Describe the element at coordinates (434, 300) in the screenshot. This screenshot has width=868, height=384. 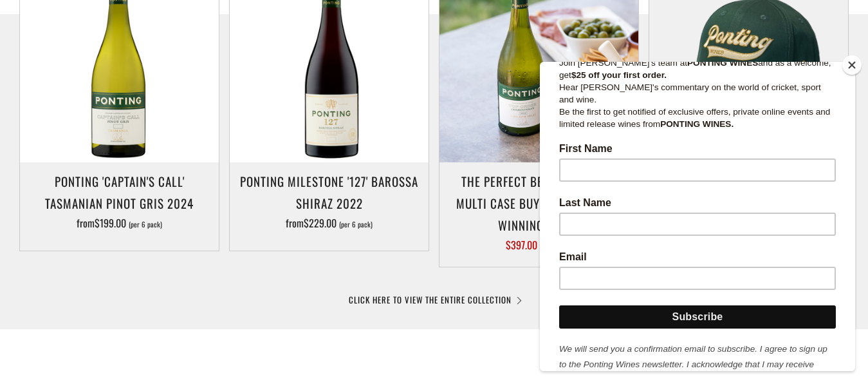
I see `a: CLICK HERE TO VIEW THE ENTIRE COLLECTION` at that location.